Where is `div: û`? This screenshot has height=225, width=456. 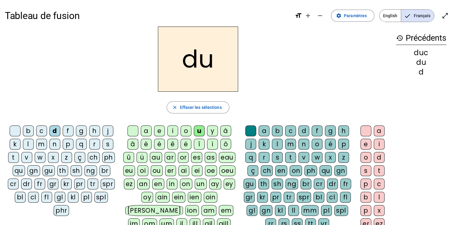 div: û is located at coordinates (129, 157).